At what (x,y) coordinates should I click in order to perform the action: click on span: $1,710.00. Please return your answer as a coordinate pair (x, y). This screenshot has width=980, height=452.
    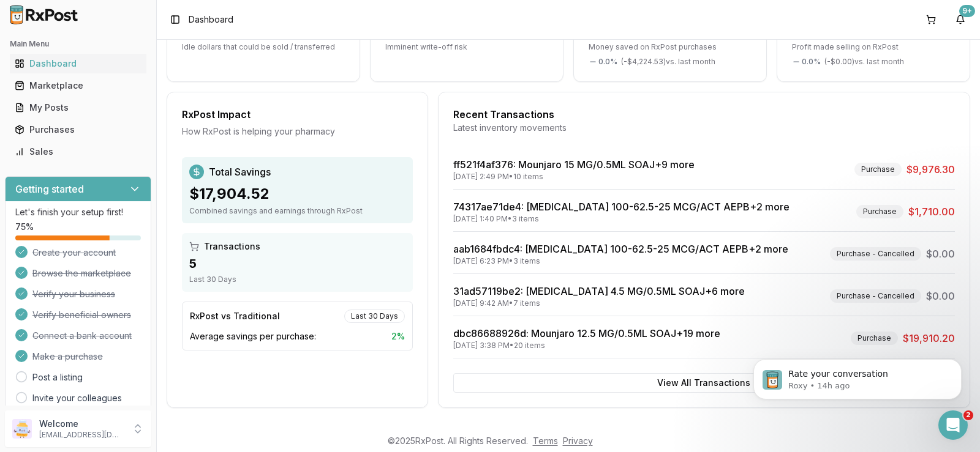
    Looking at the image, I should click on (932, 211).